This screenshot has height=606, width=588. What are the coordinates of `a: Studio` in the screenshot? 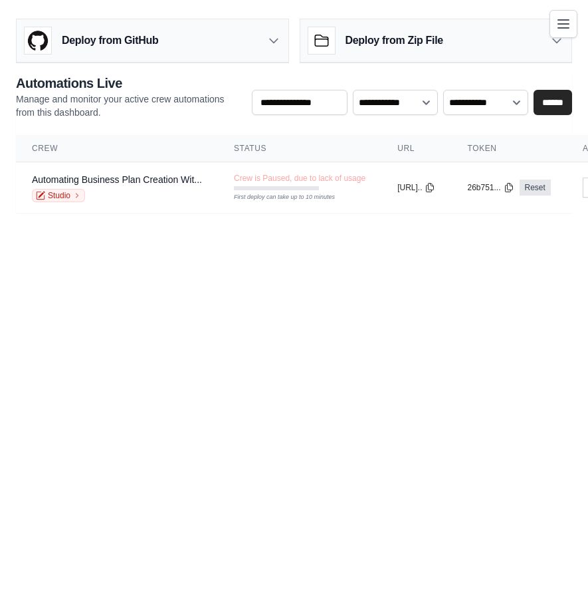 It's located at (58, 195).